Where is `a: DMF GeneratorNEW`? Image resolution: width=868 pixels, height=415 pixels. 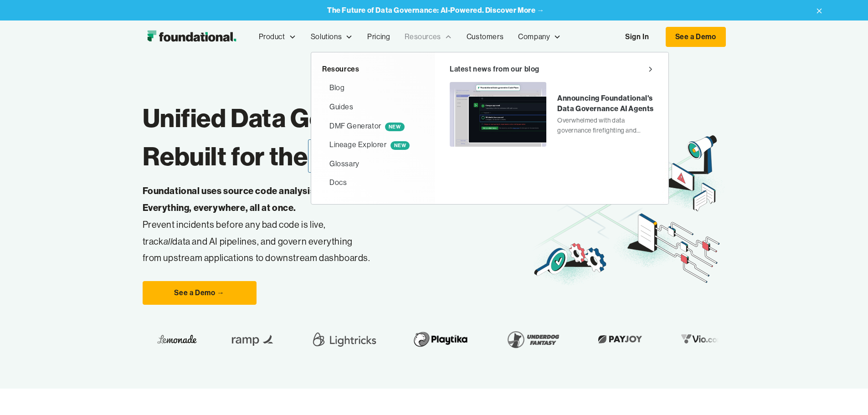 a: DMF GeneratorNEW is located at coordinates (373, 126).